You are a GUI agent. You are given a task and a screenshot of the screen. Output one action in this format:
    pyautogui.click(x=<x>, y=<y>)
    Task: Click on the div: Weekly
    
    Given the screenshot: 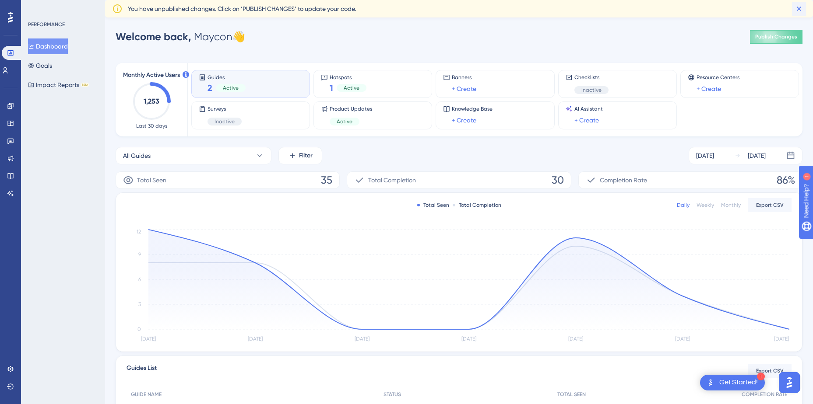 What is the action you would take?
    pyautogui.click(x=705, y=205)
    